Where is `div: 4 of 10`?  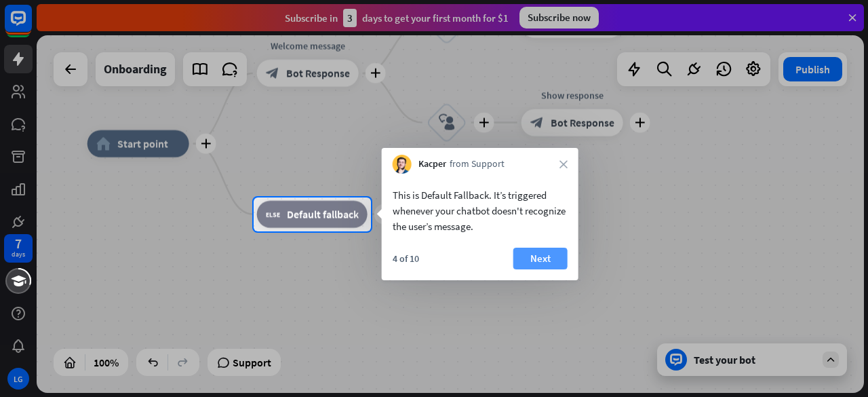 div: 4 of 10 is located at coordinates (406, 259).